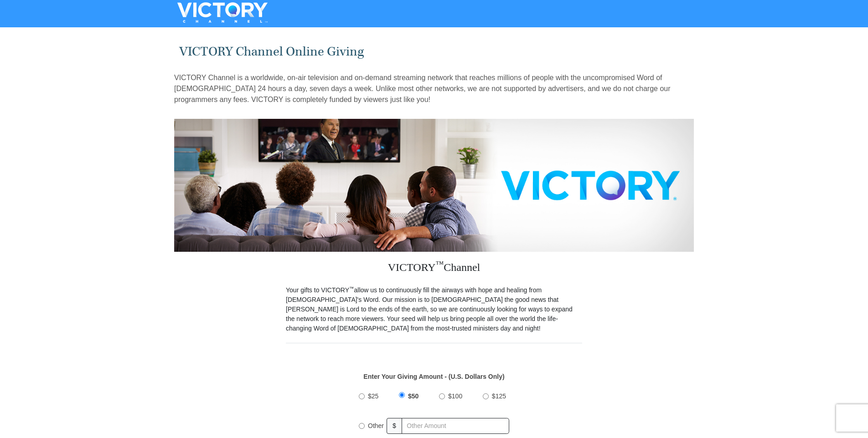 The height and width of the screenshot is (438, 868). What do you see at coordinates (434, 89) in the screenshot?
I see `p: VICTORY Channel is a worldwide, on-air television and on-demand streaming network that reaches mi...` at bounding box center [434, 89].